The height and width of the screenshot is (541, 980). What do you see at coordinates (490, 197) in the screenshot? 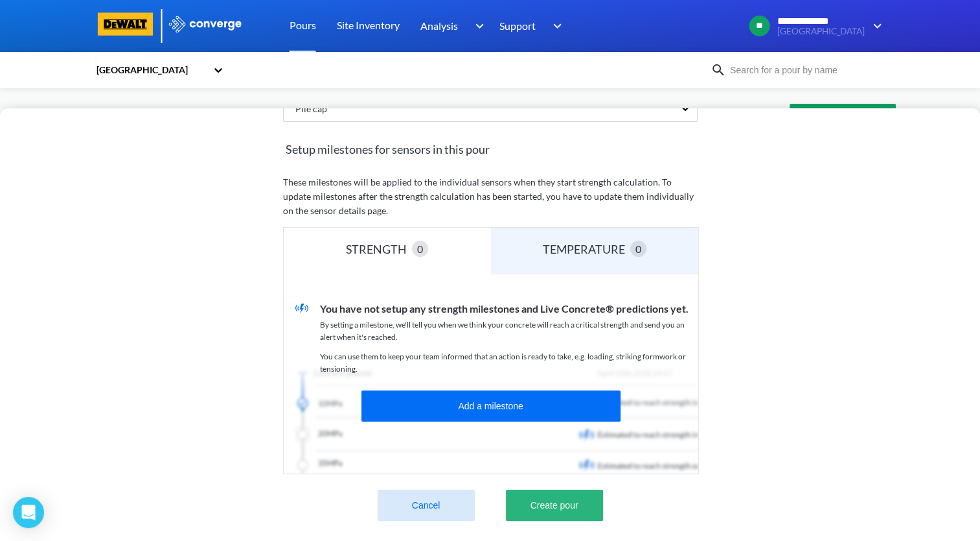
I see `p: These milestones will be applied to the individual sensors when they start strength calculation. ...` at bounding box center [490, 197].